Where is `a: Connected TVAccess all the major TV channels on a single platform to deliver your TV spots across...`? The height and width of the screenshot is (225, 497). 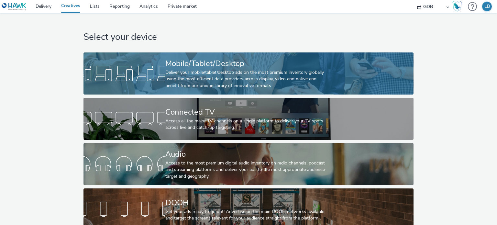
a: Connected TVAccess all the major TV channels on a single platform to deliver your TV spots across... is located at coordinates (248, 119).